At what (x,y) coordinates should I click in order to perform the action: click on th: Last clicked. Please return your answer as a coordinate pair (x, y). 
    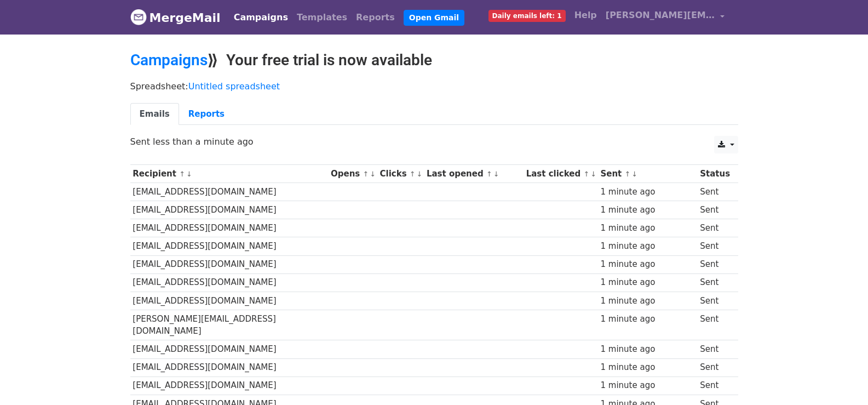
    Looking at the image, I should click on (561, 174).